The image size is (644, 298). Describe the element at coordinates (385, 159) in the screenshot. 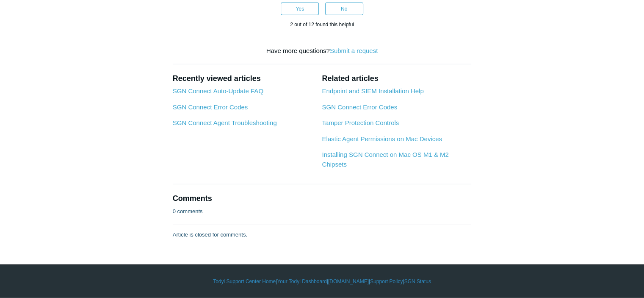

I see `a: Installing SGN Connect on Mac OS M1 & M2 Chipsets` at that location.